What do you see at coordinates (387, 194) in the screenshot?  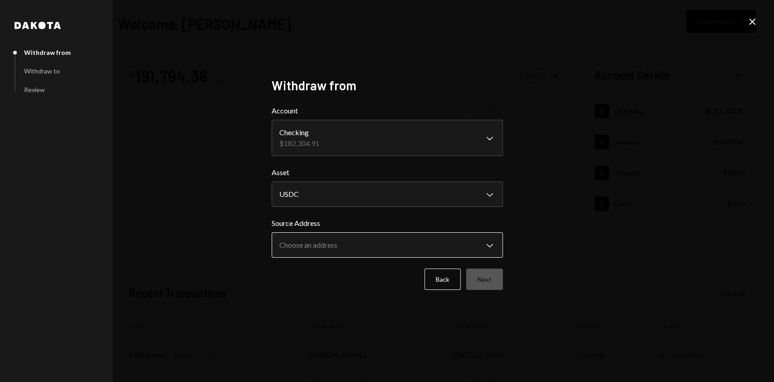 I see `button: Asset` at bounding box center [387, 194].